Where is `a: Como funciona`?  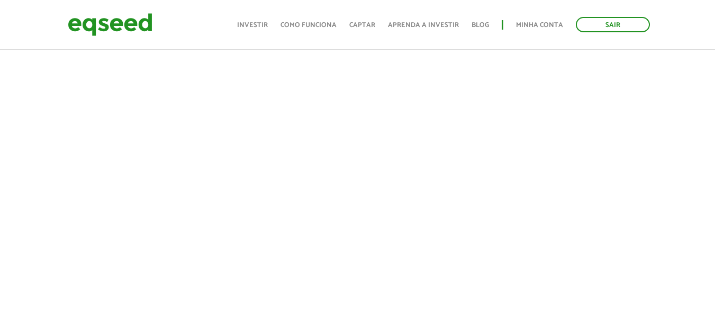 a: Como funciona is located at coordinates (309, 25).